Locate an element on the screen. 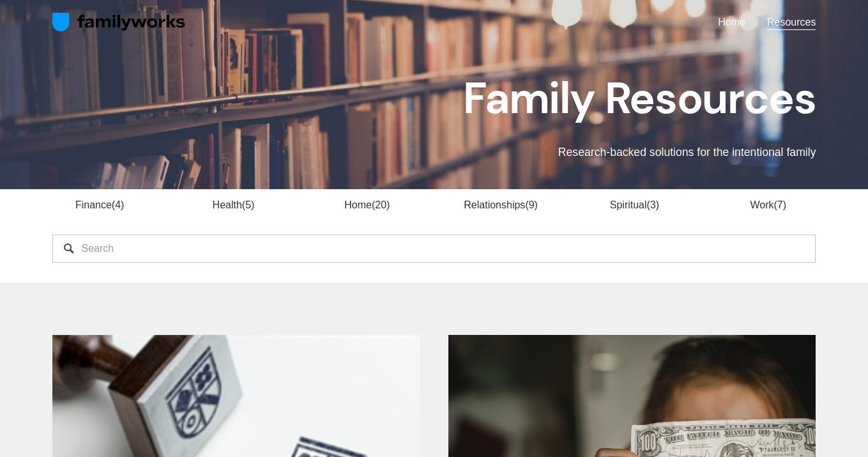 This screenshot has height=457, width=868. img: FamilyWorks is located at coordinates (119, 22).